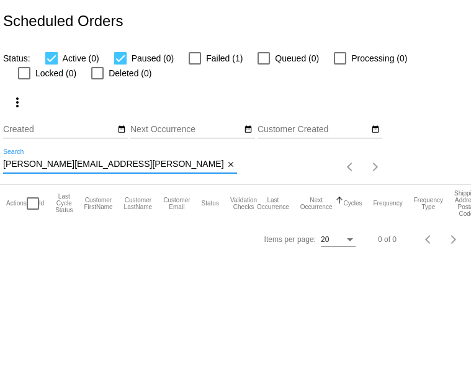  I want to click on button: Change sorting for CustomerFirstName, so click(98, 204).